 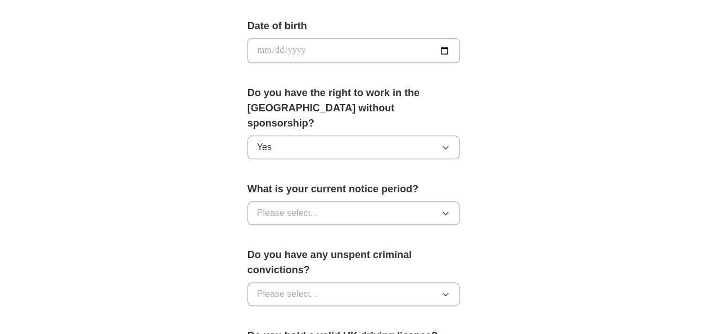 I want to click on button: Yes, so click(x=354, y=147).